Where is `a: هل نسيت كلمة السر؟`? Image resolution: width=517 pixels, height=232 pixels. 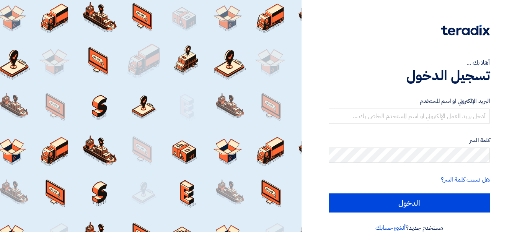 a: هل نسيت كلمة السر؟ is located at coordinates (466, 180).